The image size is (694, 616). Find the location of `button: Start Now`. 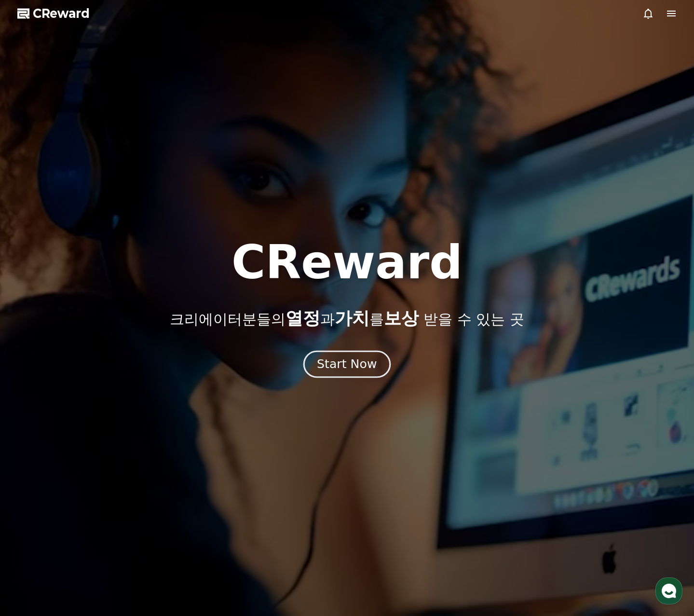

button: Start Now is located at coordinates (346, 364).